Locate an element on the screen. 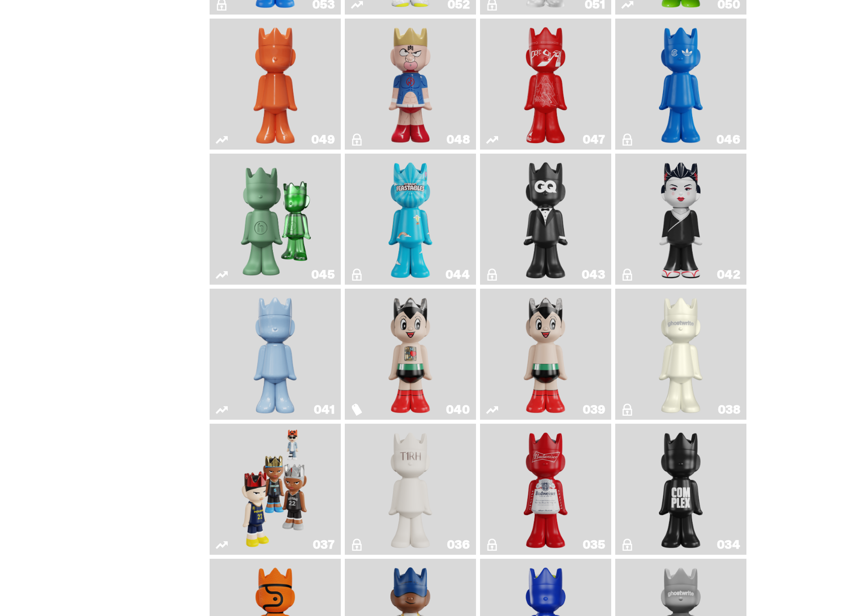 The width and height of the screenshot is (857, 616). img: The King of ghosts is located at coordinates (546, 489).